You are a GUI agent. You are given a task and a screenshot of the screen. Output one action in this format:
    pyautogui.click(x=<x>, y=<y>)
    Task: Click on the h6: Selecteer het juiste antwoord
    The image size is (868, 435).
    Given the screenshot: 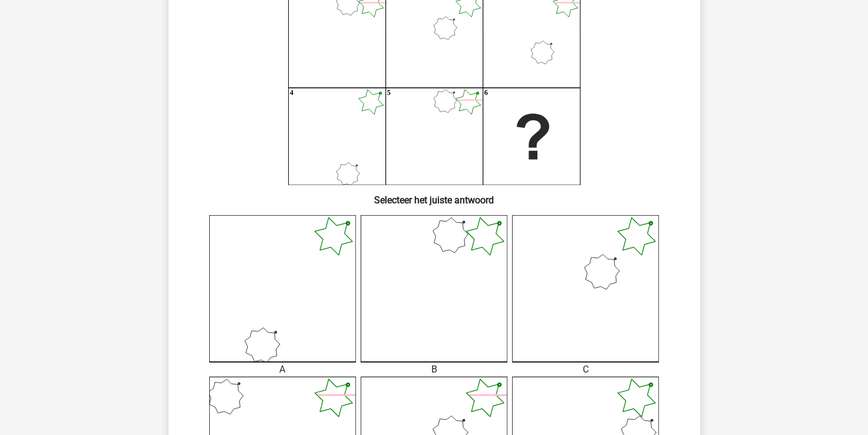 What is the action you would take?
    pyautogui.click(x=434, y=195)
    